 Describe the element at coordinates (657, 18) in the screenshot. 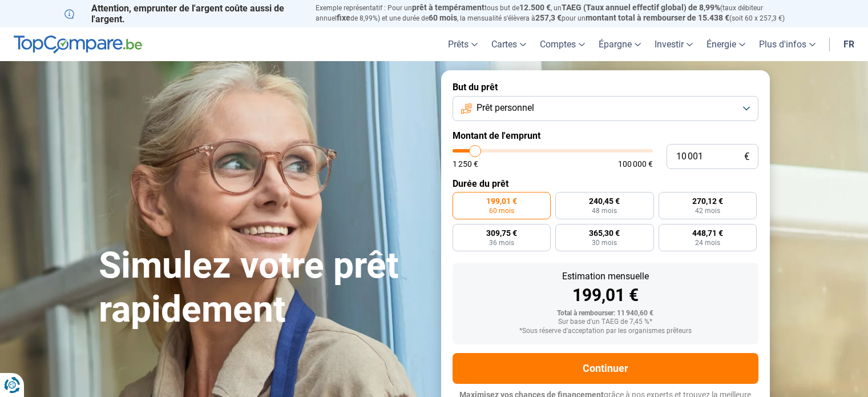

I see `span: montant total à rembourser de 15.438 €` at that location.